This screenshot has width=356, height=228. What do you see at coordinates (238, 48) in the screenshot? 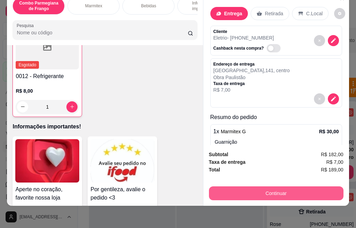
I see `p: Cashback nesta compra?` at bounding box center [238, 48].